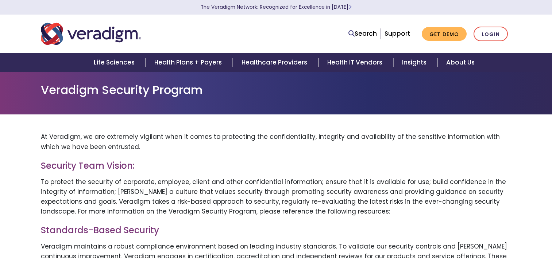 Image resolution: width=552 pixels, height=258 pixels. What do you see at coordinates (350, 7) in the screenshot?
I see `span: Learn More` at bounding box center [350, 7].